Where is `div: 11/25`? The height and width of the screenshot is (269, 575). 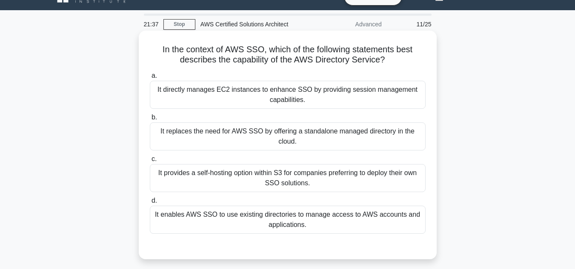
div: 11/25 is located at coordinates (411, 24).